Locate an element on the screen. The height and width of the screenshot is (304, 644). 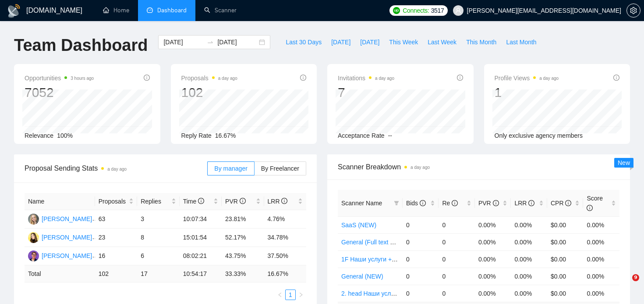
a: setting is located at coordinates (633, 10).